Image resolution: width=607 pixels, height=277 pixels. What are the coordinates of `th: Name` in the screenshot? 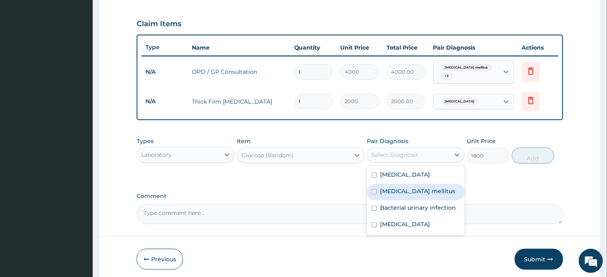 It's located at (239, 48).